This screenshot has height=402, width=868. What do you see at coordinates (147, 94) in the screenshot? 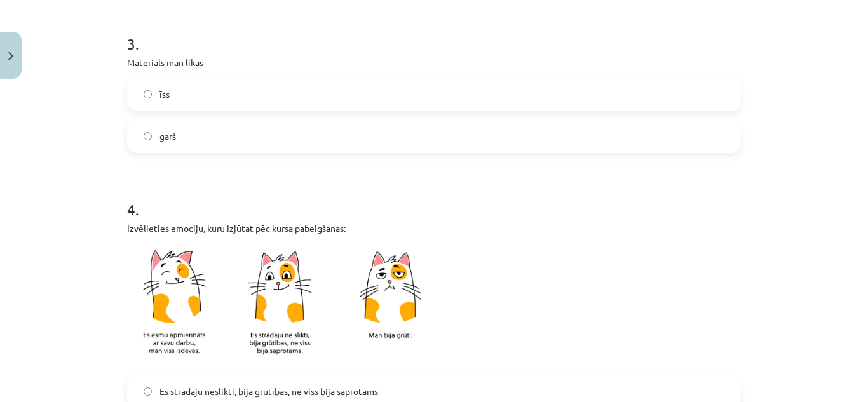
I see `input: īss` at bounding box center [147, 94].